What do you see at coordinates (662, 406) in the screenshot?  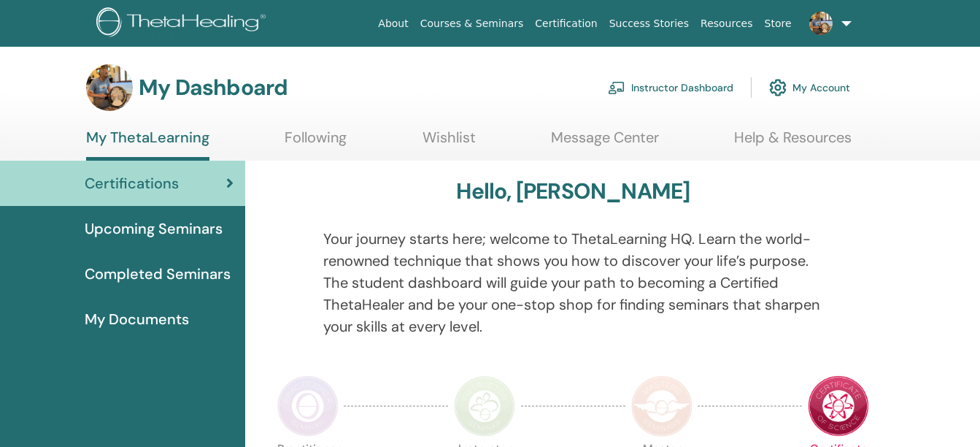 I see `img: Master` at bounding box center [662, 406].